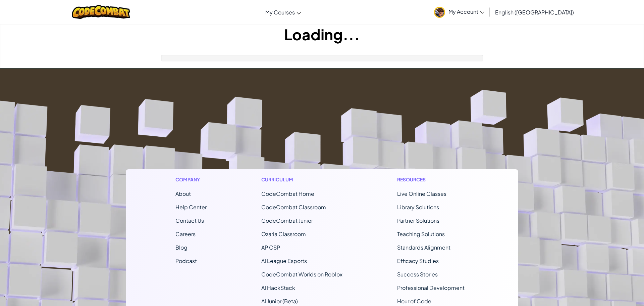  What do you see at coordinates (283, 12) in the screenshot?
I see `a: My Courses` at bounding box center [283, 12].